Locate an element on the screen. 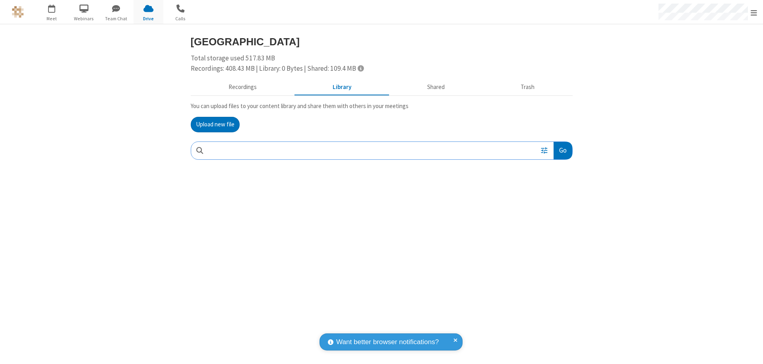 This screenshot has width=763, height=364. button: Trash is located at coordinates (528, 87).